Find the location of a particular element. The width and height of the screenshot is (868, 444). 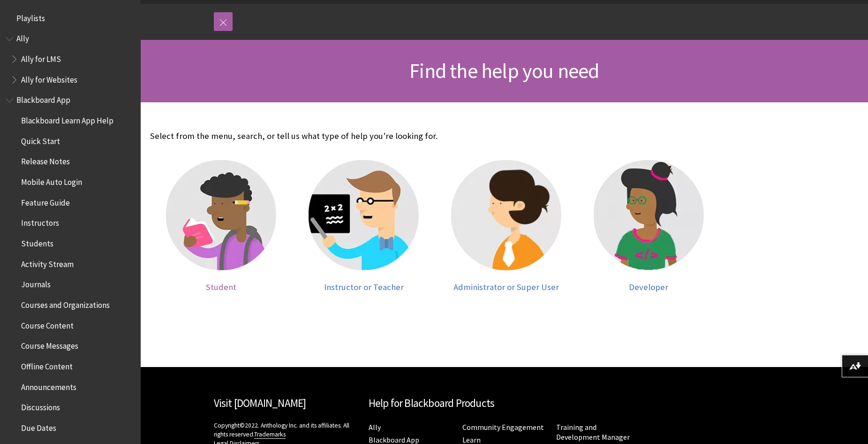

span: Due Dates is located at coordinates (38, 426).